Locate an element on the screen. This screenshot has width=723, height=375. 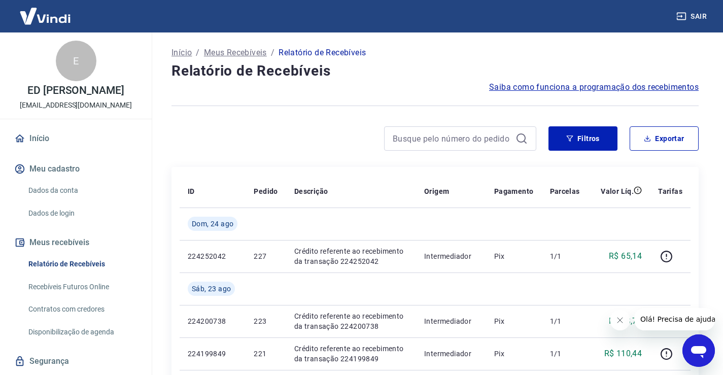
p: 223 is located at coordinates (265, 321).